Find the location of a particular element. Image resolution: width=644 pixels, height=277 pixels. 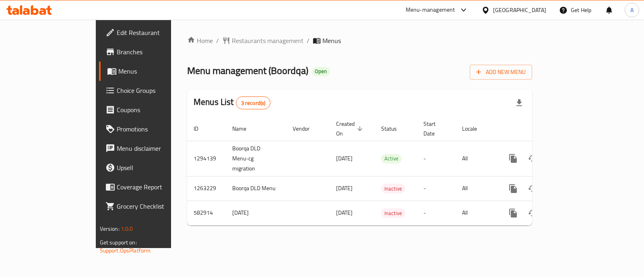

div: Menu-management is located at coordinates (430, 10).